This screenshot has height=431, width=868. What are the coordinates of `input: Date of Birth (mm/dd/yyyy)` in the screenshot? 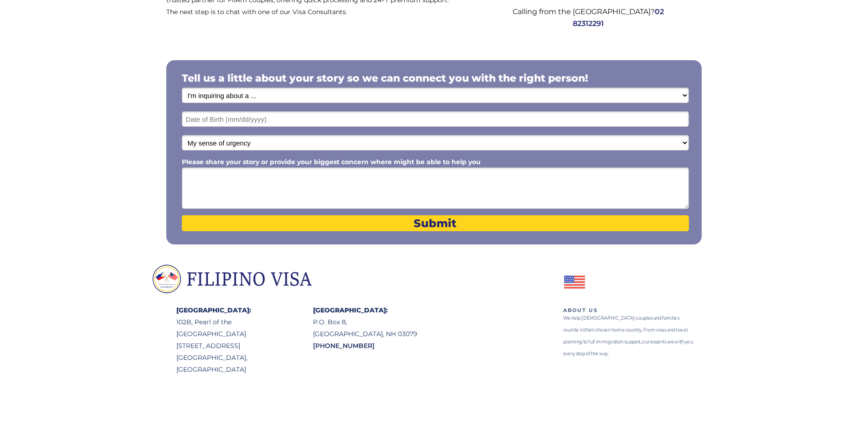 It's located at (435, 119).